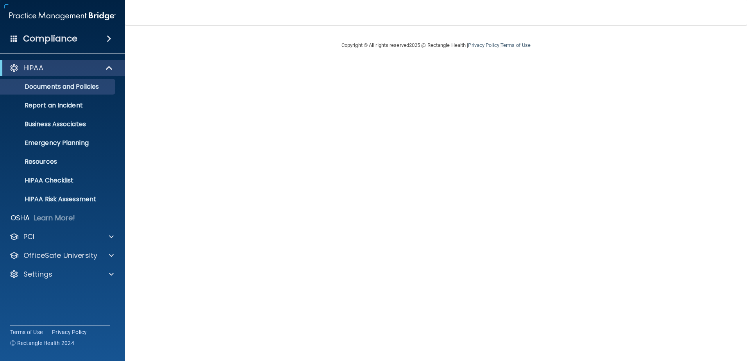 This screenshot has height=361, width=747. Describe the element at coordinates (58, 162) in the screenshot. I see `p: Resources` at that location.